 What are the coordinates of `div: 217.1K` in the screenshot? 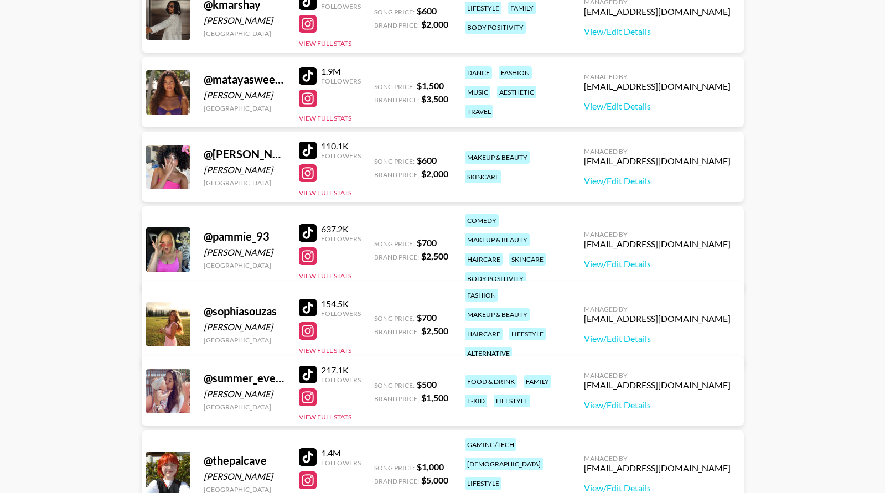 It's located at (341, 370).